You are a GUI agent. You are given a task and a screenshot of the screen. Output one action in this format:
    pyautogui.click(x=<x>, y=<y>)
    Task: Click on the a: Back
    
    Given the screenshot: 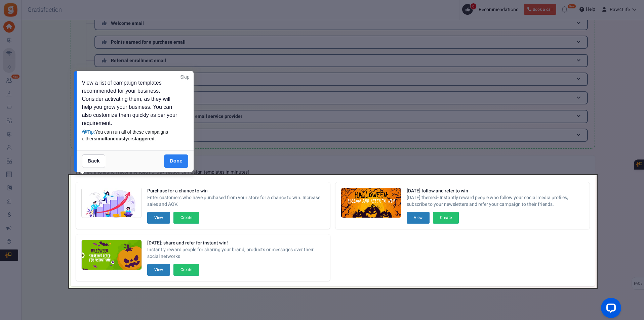 What is the action you would take?
    pyautogui.click(x=94, y=161)
    